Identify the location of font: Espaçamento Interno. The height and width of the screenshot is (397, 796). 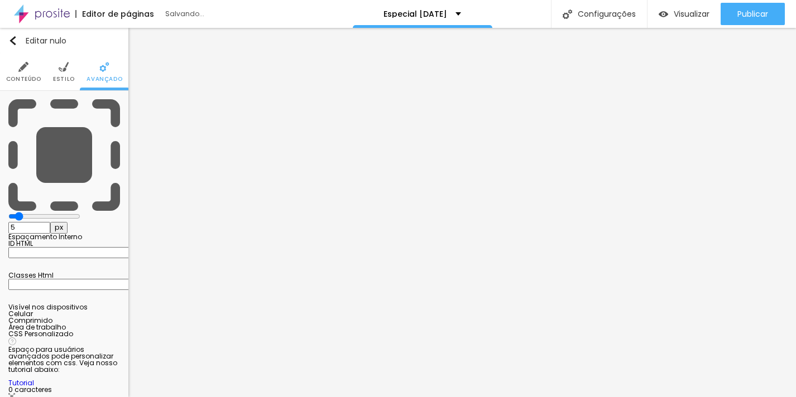
(45, 237).